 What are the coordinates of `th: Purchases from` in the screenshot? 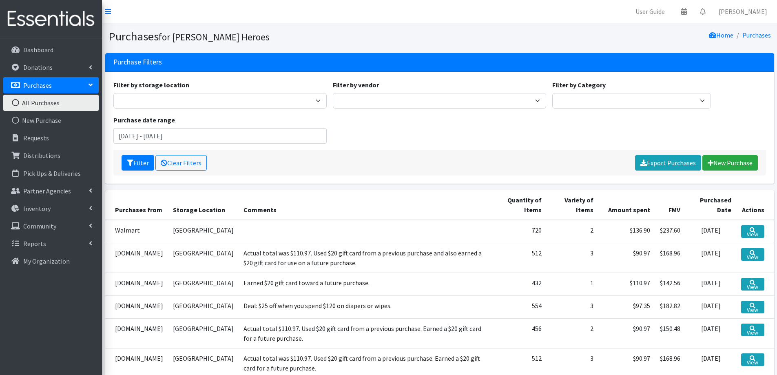 It's located at (137, 205).